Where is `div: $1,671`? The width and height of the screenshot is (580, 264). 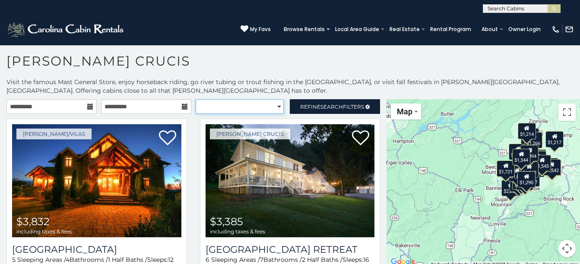 div: $1,671 is located at coordinates (521, 182).